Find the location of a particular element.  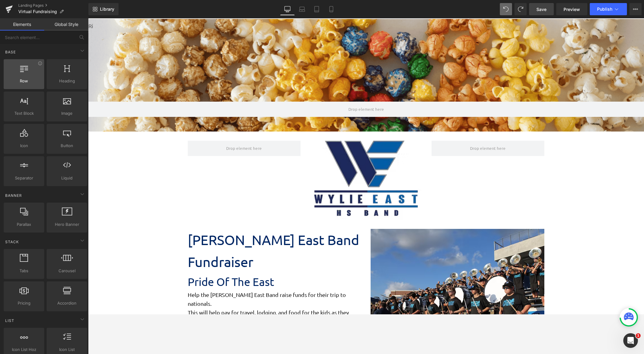

span: 1 is located at coordinates (638, 336).